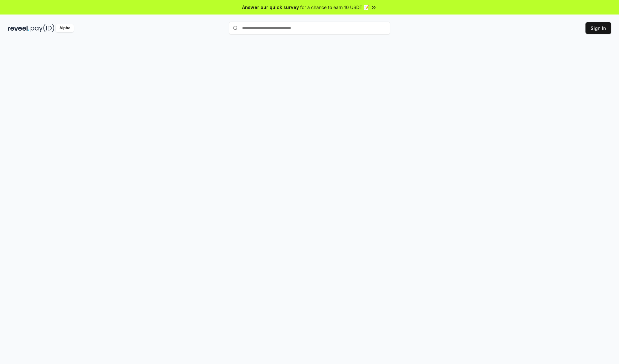  What do you see at coordinates (65, 28) in the screenshot?
I see `div: Alpha` at bounding box center [65, 28].